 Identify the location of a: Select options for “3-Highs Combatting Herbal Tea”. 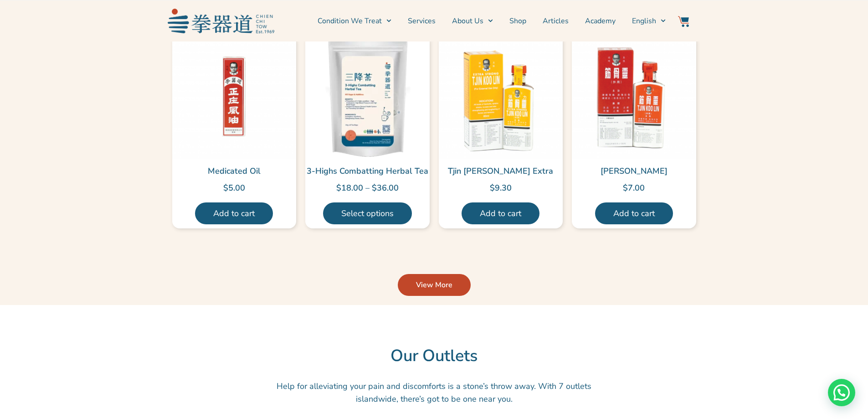
(367, 213).